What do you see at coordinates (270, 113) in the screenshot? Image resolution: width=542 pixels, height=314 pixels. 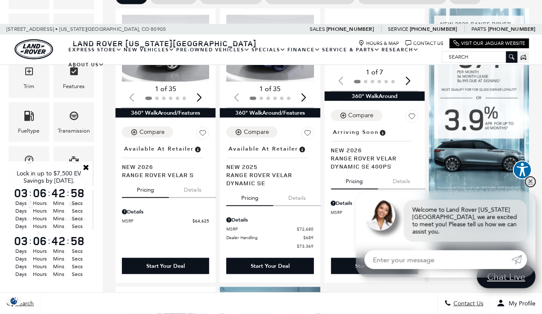 I see `div: 360° WalkAround/Features` at bounding box center [270, 113].